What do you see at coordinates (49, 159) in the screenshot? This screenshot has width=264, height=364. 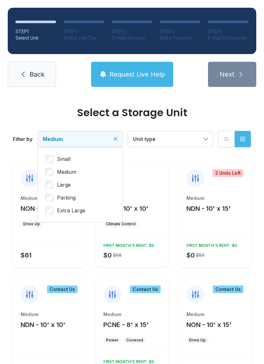 I see `input: Small` at bounding box center [49, 159].